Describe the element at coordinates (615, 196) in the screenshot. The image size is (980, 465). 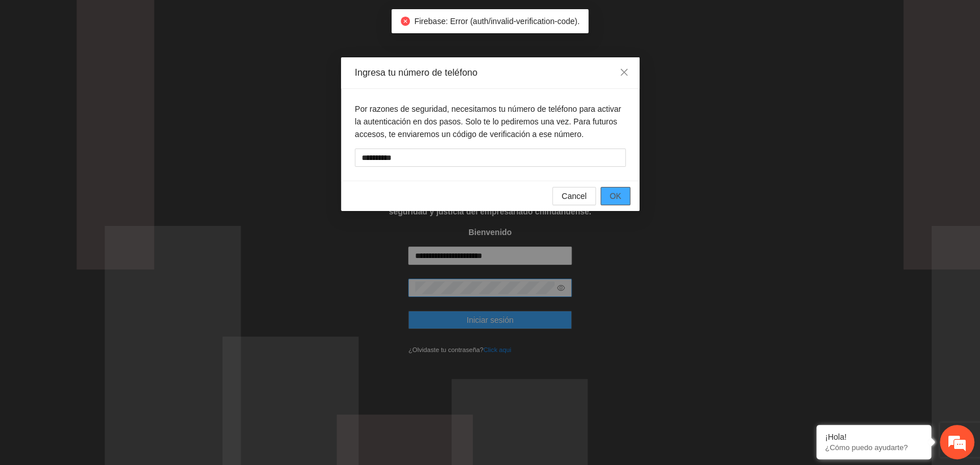
I see `button: OK` at that location.